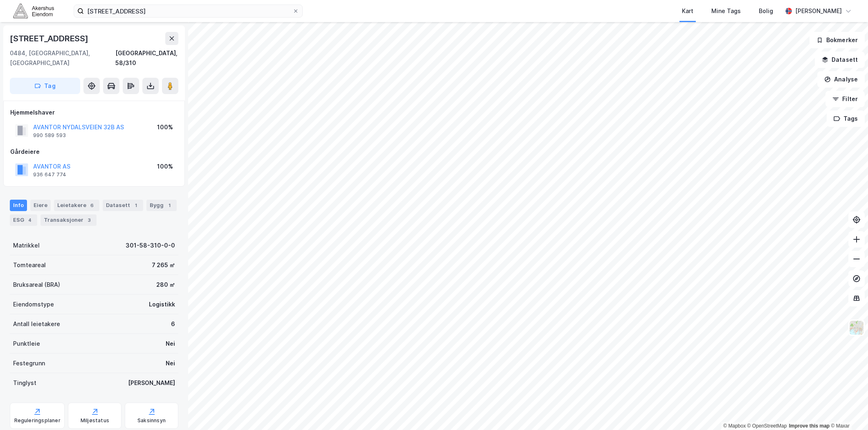 This screenshot has width=868, height=430. Describe the element at coordinates (766, 11) in the screenshot. I see `div: Bolig` at that location.